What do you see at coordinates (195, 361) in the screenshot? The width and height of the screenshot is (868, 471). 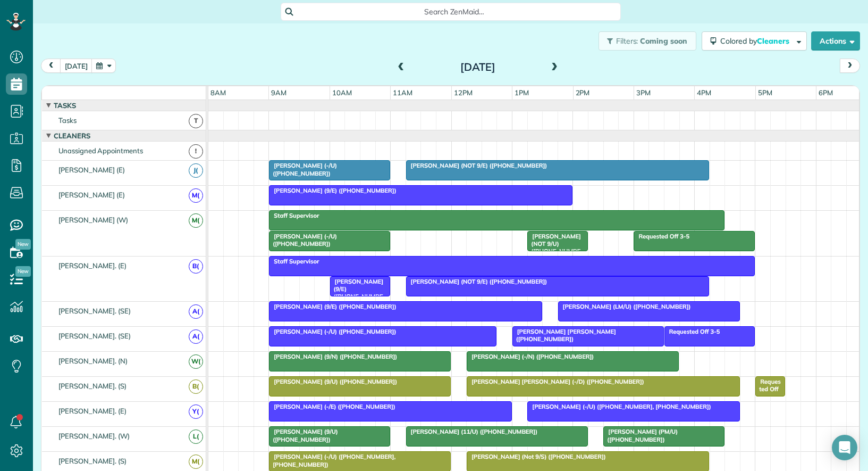 I see `span: W(` at bounding box center [195, 361].